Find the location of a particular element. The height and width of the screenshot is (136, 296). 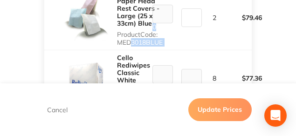

p: 8 is located at coordinates (214, 78).